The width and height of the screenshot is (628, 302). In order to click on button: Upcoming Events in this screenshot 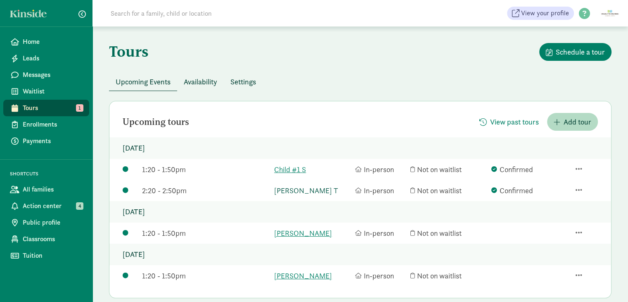, I will do `click(143, 81)`.